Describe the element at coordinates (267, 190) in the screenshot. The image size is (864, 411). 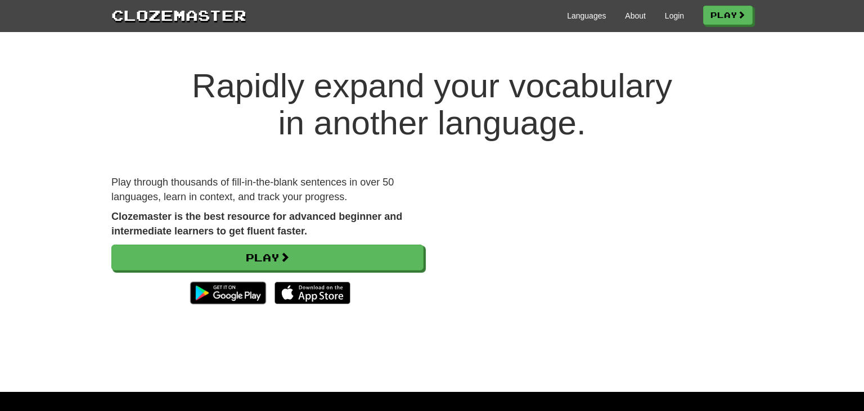
I see `p: Play through thousands of fill-in-the-blank sentences in over 50 languages, learn in context, and...` at that location.